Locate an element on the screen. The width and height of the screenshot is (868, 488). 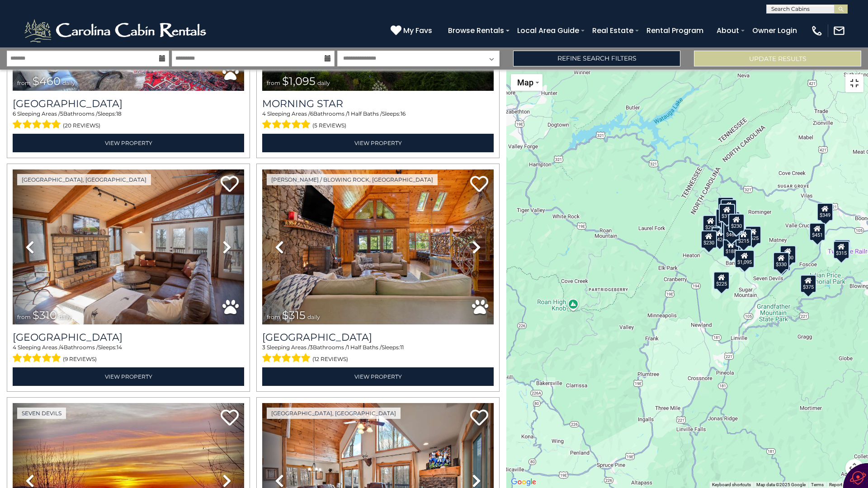
span: 11 is located at coordinates (402, 347).